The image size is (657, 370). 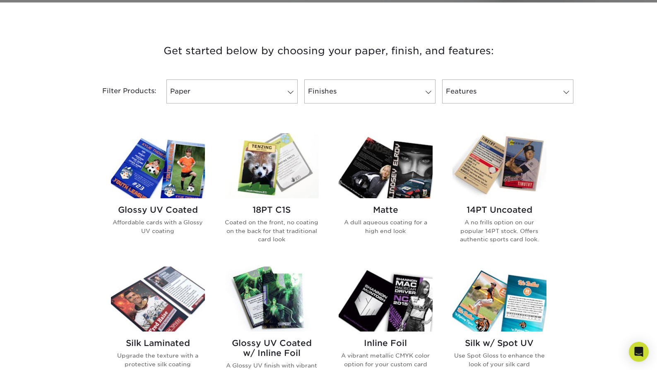 What do you see at coordinates (329, 51) in the screenshot?
I see `h3: Get started below by choosing your paper, finish, and features:` at bounding box center [329, 51].